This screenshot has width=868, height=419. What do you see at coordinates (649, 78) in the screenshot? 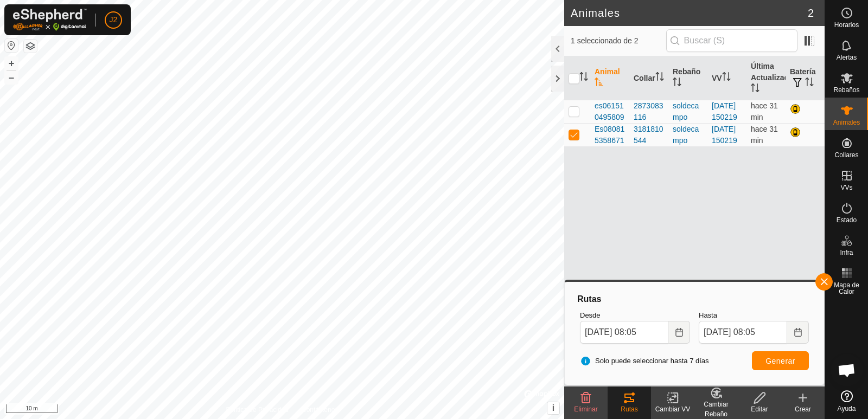
I see `th: Collar` at bounding box center [649, 78].